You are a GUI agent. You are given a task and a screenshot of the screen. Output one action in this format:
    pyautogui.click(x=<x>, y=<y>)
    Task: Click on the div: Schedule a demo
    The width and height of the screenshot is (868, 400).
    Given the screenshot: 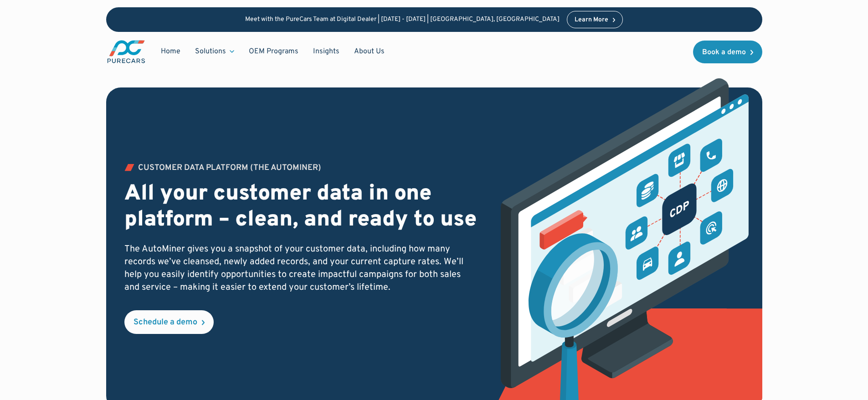 What is the action you would take?
    pyautogui.click(x=165, y=323)
    